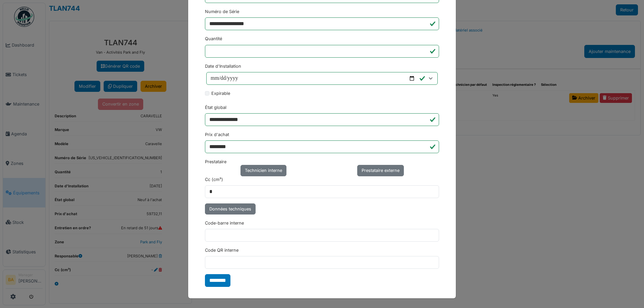 The image size is (644, 308). Describe the element at coordinates (222, 12) in the screenshot. I see `label: Numéro de Série` at that location.